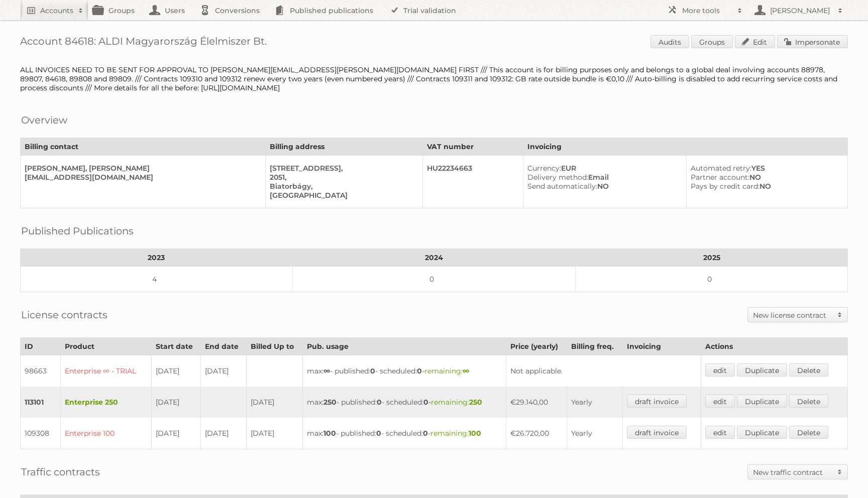 The width and height of the screenshot is (868, 498). I want to click on td: 4, so click(157, 280).